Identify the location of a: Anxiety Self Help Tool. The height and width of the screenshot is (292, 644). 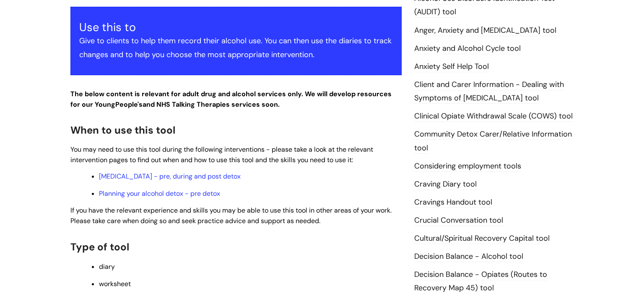
(452, 67).